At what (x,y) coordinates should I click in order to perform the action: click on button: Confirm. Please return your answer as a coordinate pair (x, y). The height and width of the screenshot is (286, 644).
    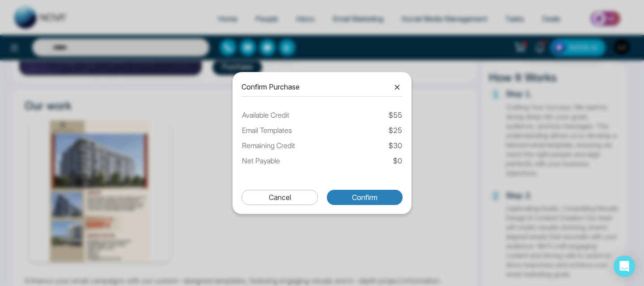
    Looking at the image, I should click on (365, 197).